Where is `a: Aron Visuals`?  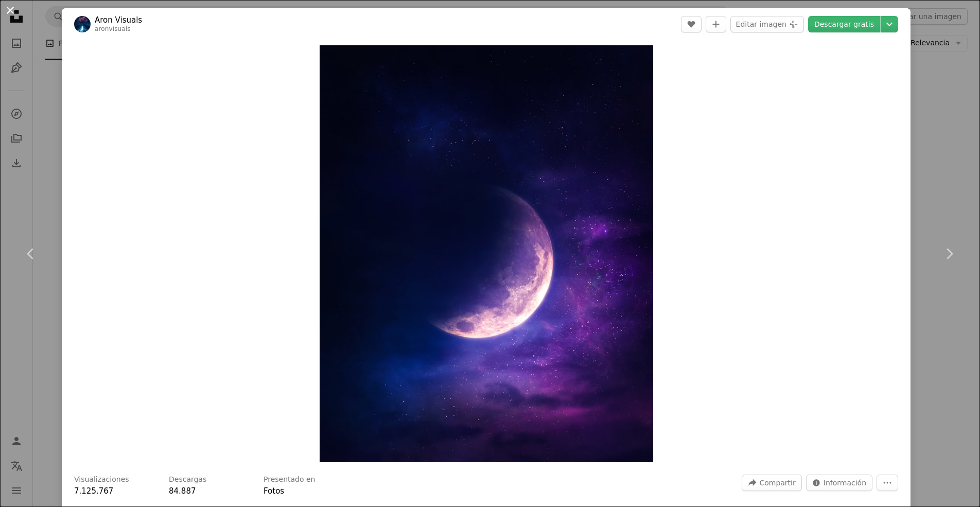 a: Aron Visuals is located at coordinates (118, 20).